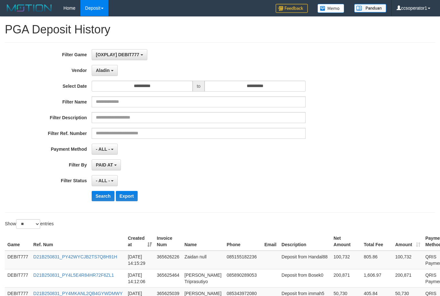  I want to click on h1: PGA Deposit History, so click(220, 30).